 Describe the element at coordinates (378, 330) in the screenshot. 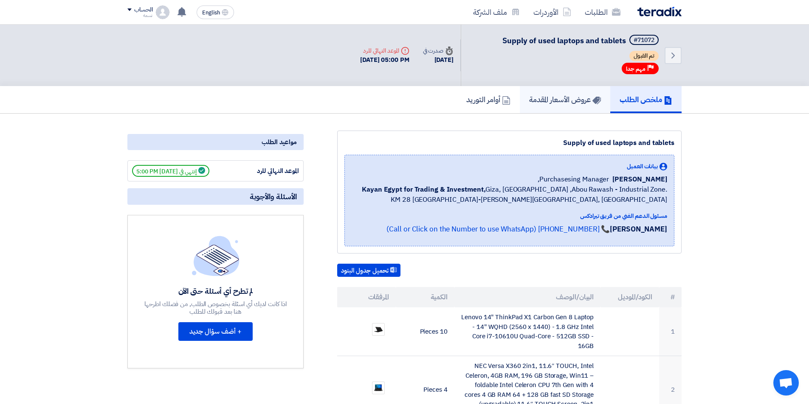

I see `img: WhatsApp_Image__at__PM_1755496522522.jpeg` at that location.